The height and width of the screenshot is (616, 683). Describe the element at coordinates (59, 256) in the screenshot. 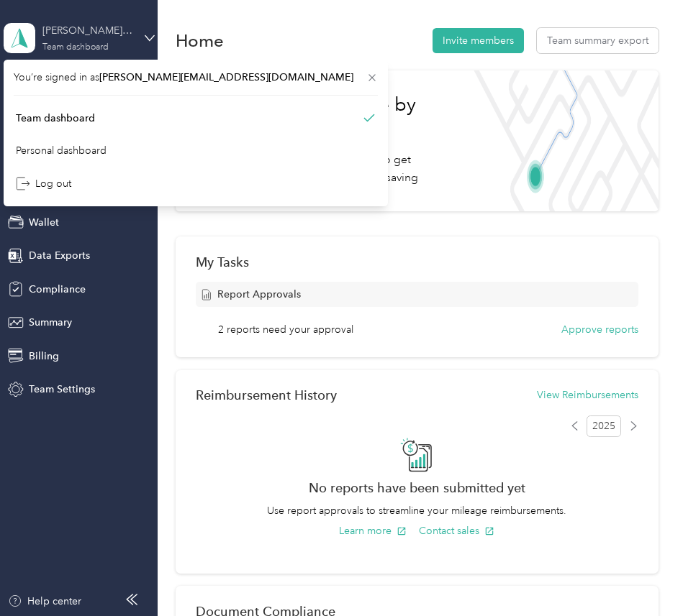

I see `span: Data Exports` at that location.